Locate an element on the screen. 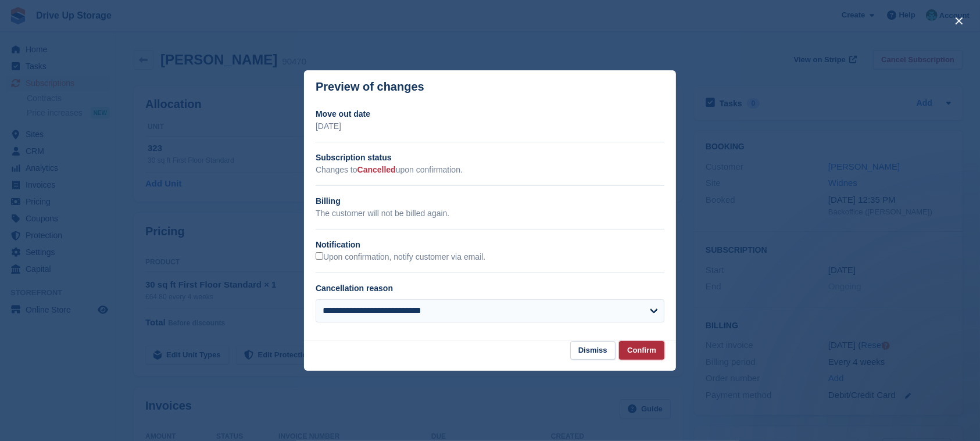 Image resolution: width=980 pixels, height=441 pixels. button: Dismiss is located at coordinates (593, 350).